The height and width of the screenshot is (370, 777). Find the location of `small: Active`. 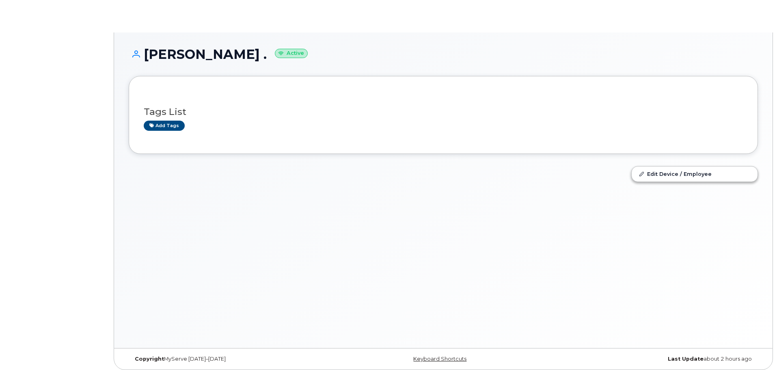

small: Active is located at coordinates (291, 53).